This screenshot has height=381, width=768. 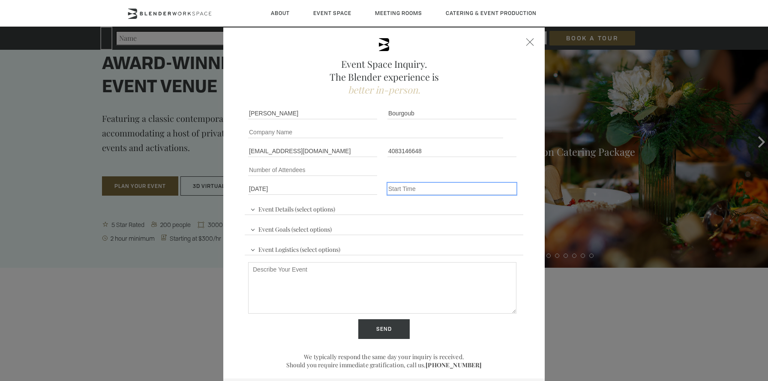 What do you see at coordinates (295, 248) in the screenshot?
I see `span: Event Logistics (select options)` at bounding box center [295, 248].